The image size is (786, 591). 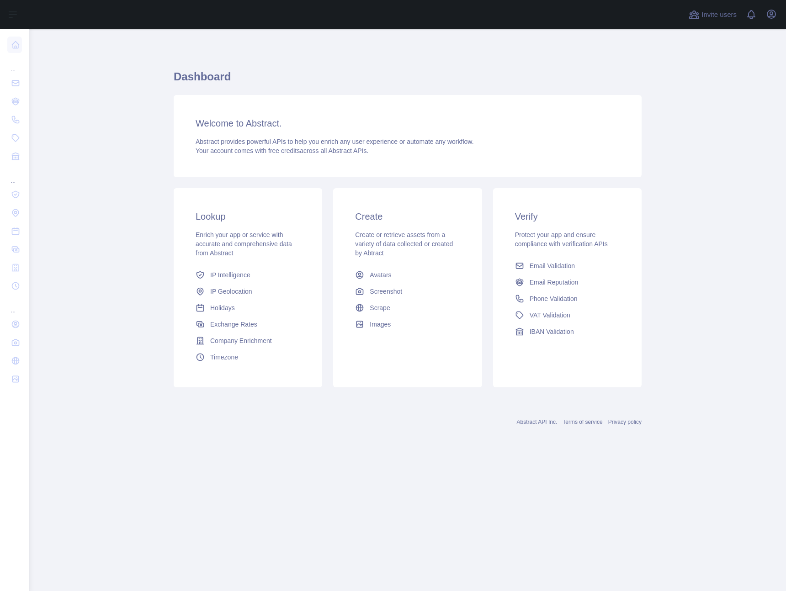 I want to click on a: IP Geolocation, so click(x=248, y=292).